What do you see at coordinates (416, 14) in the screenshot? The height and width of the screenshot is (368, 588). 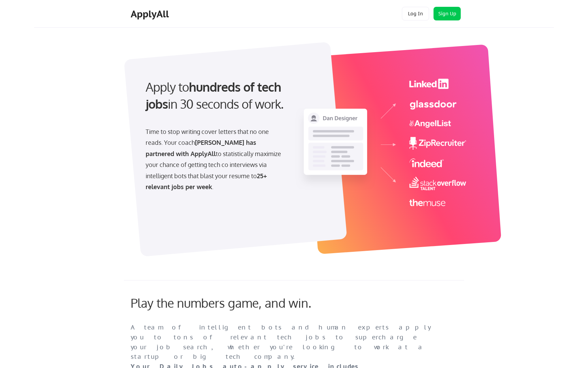 I see `button: Log In` at bounding box center [416, 14].